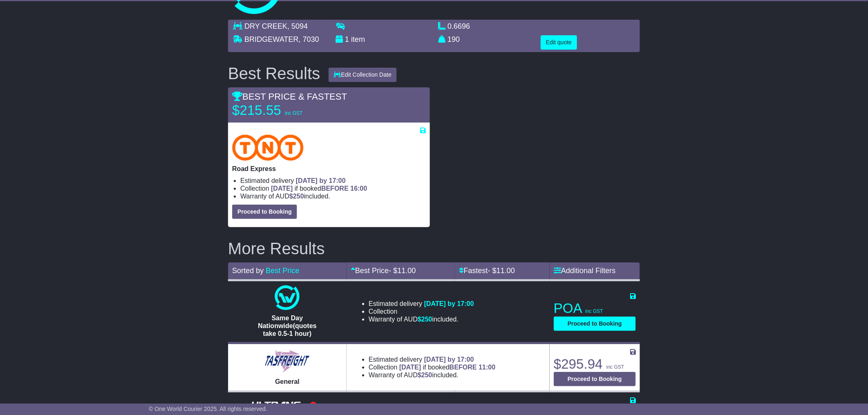  I want to click on button: Edit quote, so click(559, 42).